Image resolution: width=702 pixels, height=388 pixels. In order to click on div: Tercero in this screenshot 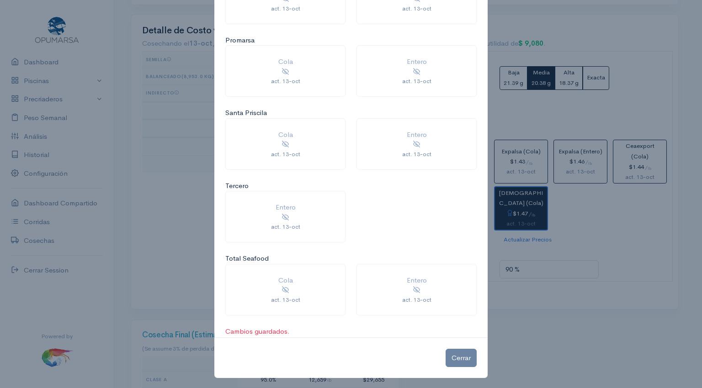, I will do `click(351, 186)`.